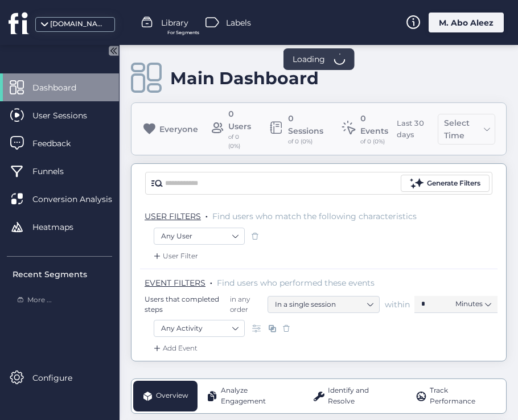 This screenshot has height=420, width=518. I want to click on span: Find users who performed these events, so click(295, 283).